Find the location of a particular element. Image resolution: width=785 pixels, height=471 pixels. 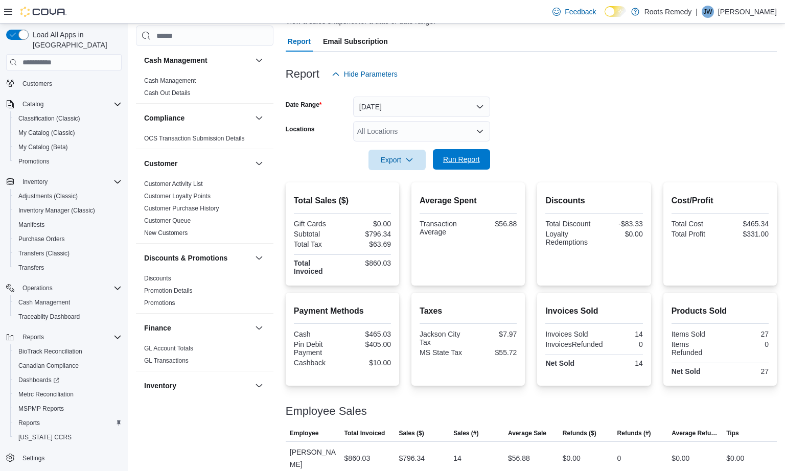

h2: Cost/Profit is located at coordinates (720, 201).